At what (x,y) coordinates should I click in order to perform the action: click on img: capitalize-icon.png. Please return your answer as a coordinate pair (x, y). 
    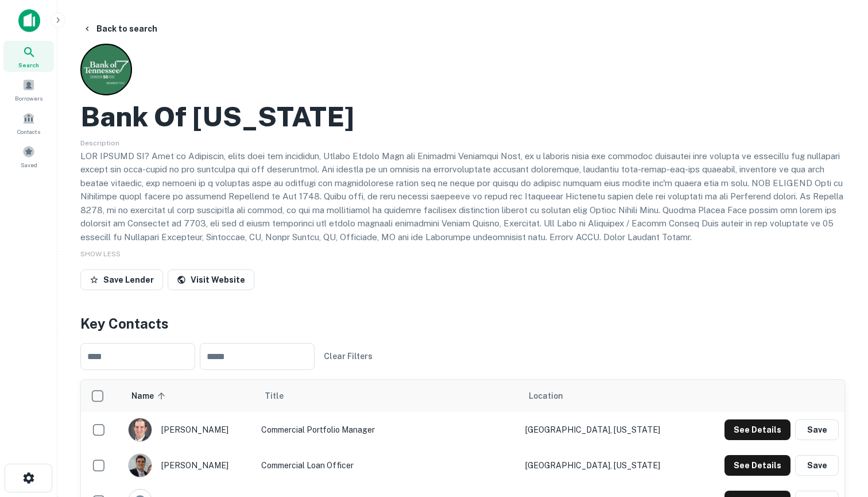
    Looking at the image, I should click on (30, 21).